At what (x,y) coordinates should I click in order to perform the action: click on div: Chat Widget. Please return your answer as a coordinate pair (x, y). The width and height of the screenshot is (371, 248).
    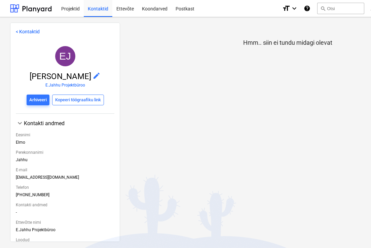
    Looking at the image, I should click on (354, 232).